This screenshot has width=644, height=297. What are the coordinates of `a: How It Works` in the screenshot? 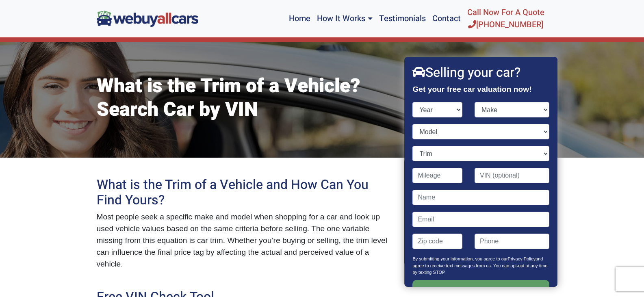 It's located at (345, 19).